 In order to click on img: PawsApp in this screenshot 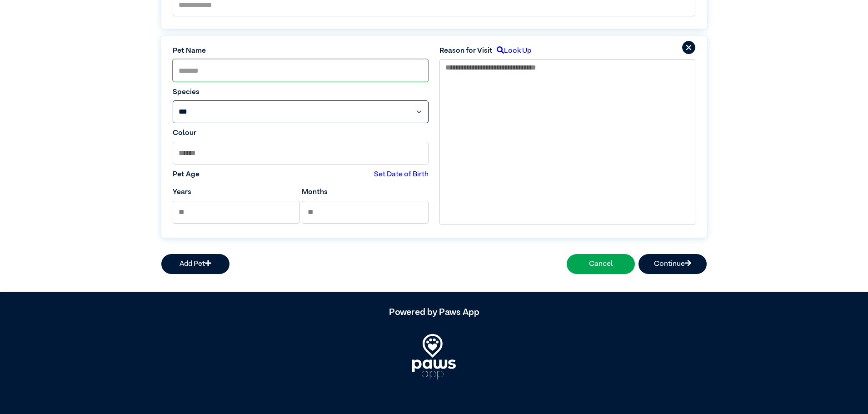, I will do `click(434, 357)`.